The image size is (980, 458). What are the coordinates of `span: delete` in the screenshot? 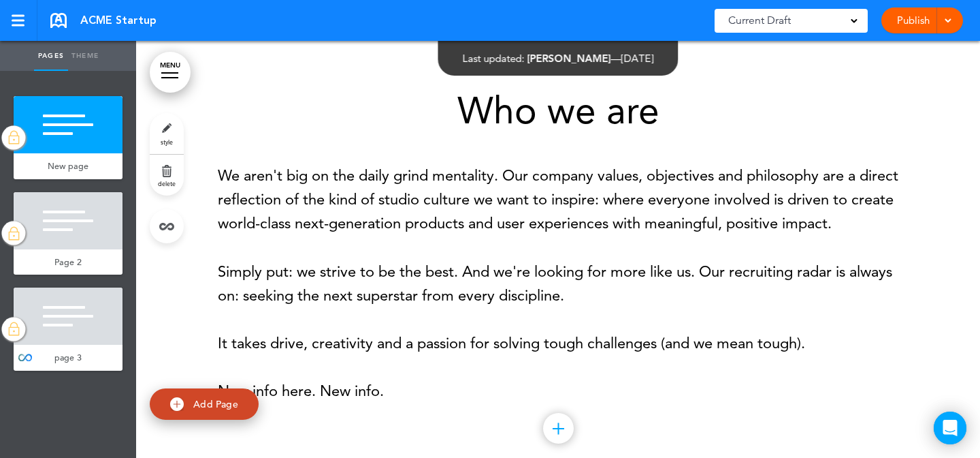 It's located at (167, 183).